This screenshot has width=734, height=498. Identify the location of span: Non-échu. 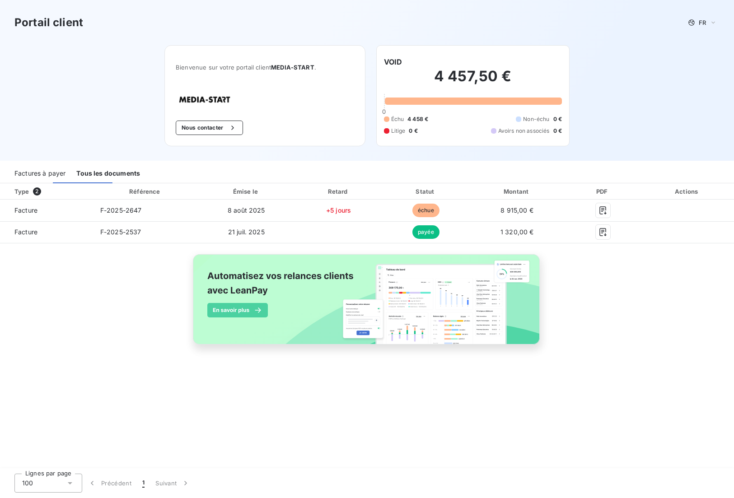
(536, 119).